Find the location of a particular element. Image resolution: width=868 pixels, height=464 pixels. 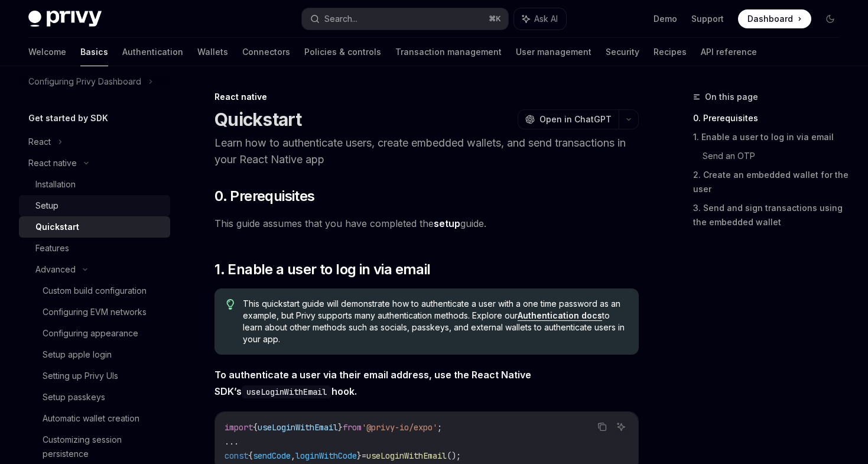

a: Automatic wallet creation is located at coordinates (95, 419).